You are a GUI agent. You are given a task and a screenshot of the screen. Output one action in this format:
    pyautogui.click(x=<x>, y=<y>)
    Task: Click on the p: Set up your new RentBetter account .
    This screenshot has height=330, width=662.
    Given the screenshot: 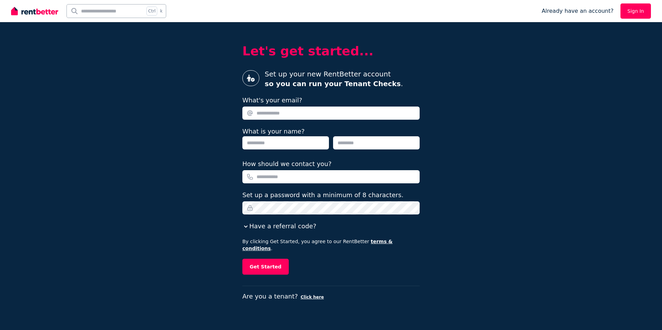 What is the action you would take?
    pyautogui.click(x=334, y=79)
    